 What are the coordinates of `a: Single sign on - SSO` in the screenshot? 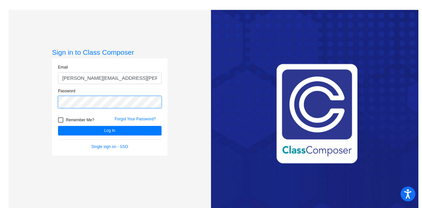 It's located at (110, 147).